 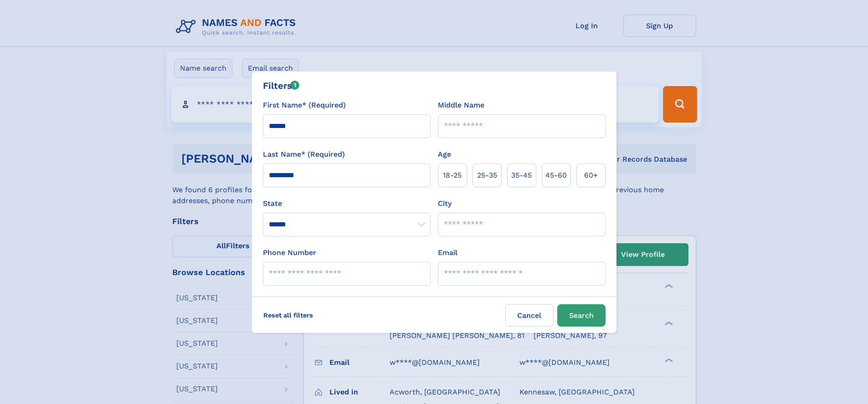 I want to click on label: Phone Number, so click(x=290, y=253).